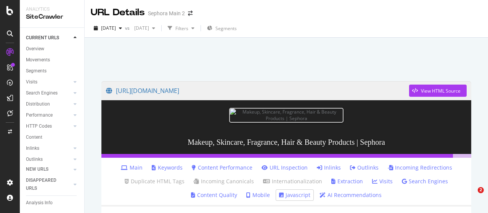 This screenshot has height=213, width=488. Describe the element at coordinates (48, 38) in the screenshot. I see `a: CURRENT URLS` at that location.